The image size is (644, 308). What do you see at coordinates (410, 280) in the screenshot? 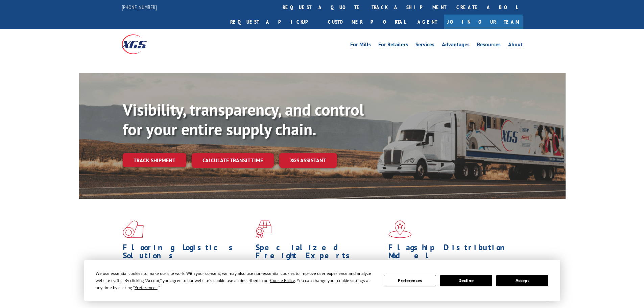
I see `button: Preferences` at bounding box center [410, 280].